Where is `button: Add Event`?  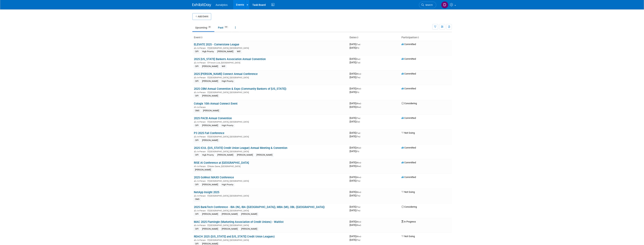
button: Add Event is located at coordinates (202, 16).